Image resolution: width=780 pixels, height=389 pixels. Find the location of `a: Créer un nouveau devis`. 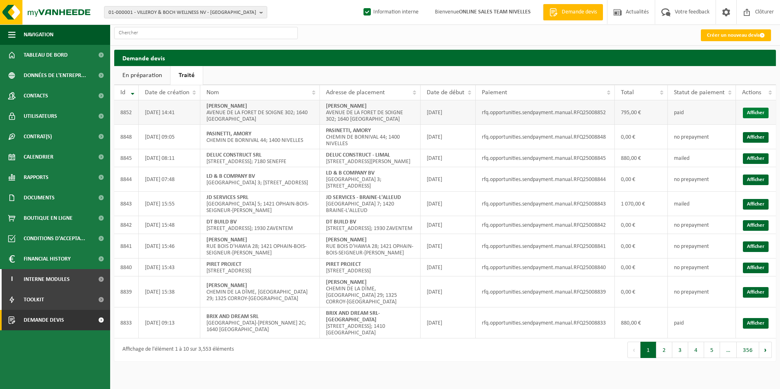

a: Créer un nouveau devis is located at coordinates (735, 35).